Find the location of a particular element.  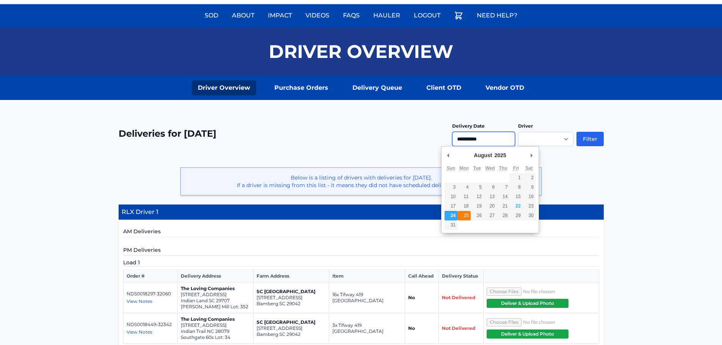

button: 23 is located at coordinates (529, 206).